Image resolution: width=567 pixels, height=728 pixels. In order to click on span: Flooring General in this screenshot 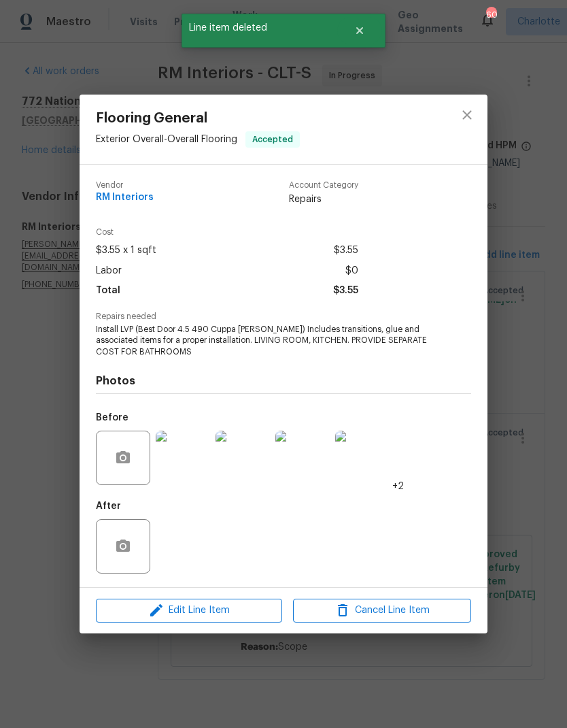, I will do `click(197, 118)`.